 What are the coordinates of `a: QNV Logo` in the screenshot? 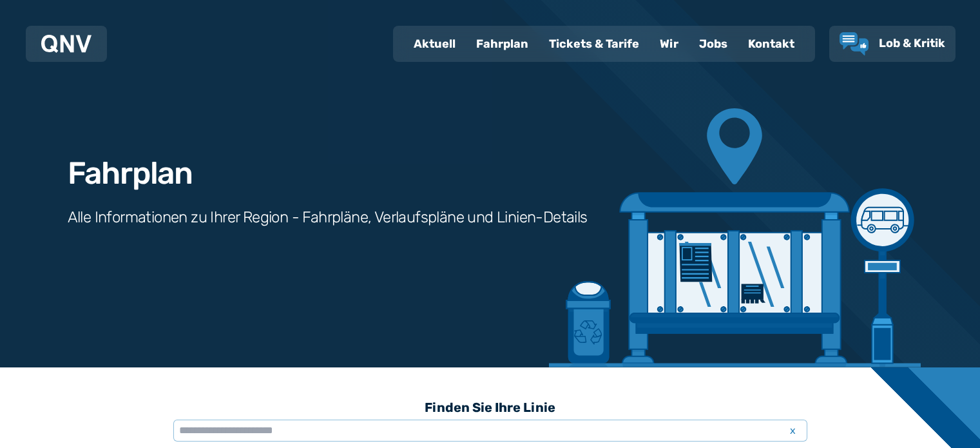 It's located at (67, 44).